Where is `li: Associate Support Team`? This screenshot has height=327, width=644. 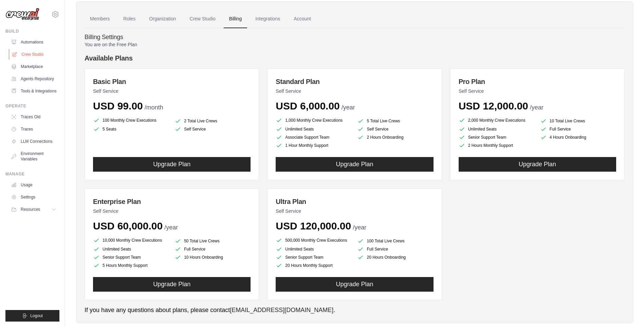 li: Associate Support Team is located at coordinates (314, 137).